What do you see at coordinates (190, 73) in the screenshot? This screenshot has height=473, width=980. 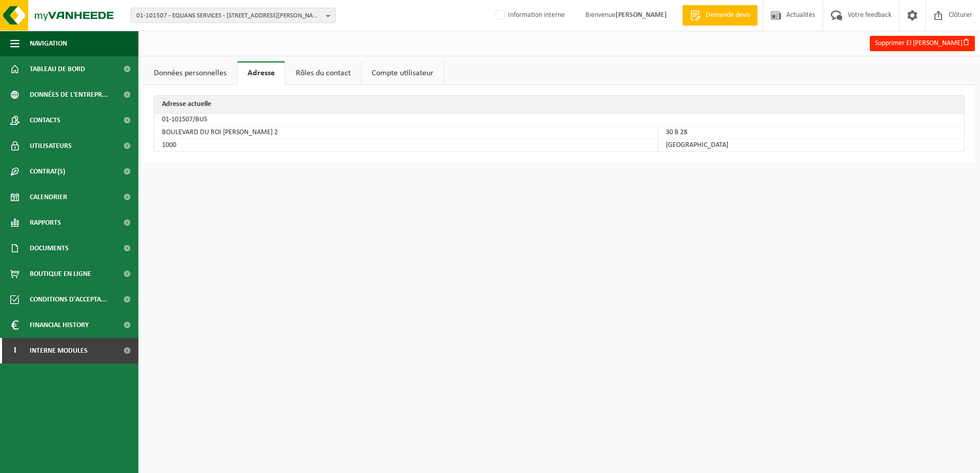 I see `a: Données personnelles` at bounding box center [190, 73].